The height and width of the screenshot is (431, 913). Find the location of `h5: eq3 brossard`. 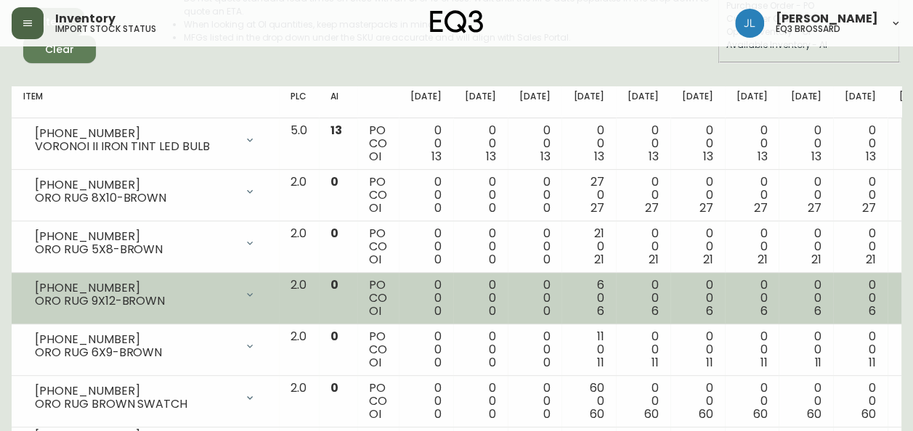

h5: eq3 brossard is located at coordinates (807, 29).